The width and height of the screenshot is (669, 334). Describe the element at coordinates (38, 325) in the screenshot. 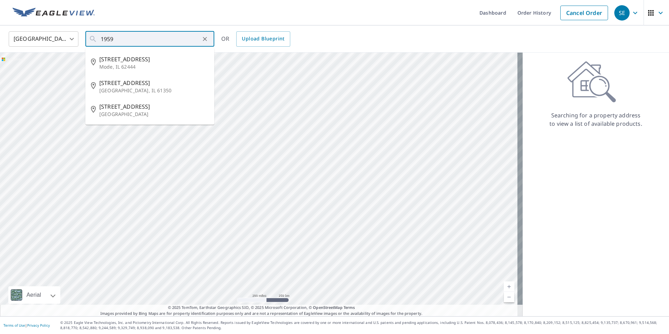

I see `a: Privacy Policy` at that location.